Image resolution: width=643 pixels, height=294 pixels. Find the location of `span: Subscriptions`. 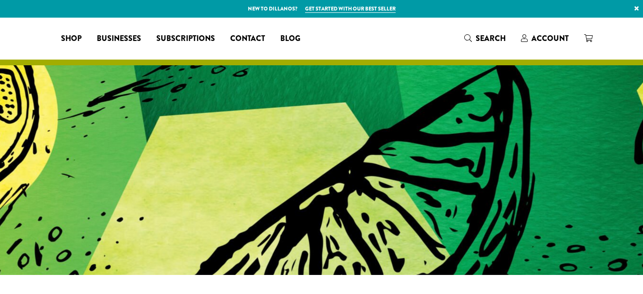

span: Subscriptions is located at coordinates (186, 39).